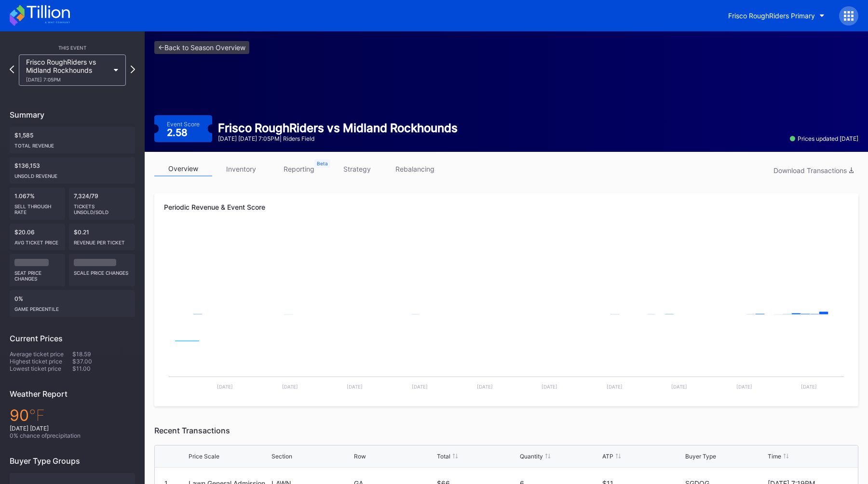 The width and height of the screenshot is (868, 484). What do you see at coordinates (37, 207) in the screenshot?
I see `div: Sell Through Rate` at bounding box center [37, 207].